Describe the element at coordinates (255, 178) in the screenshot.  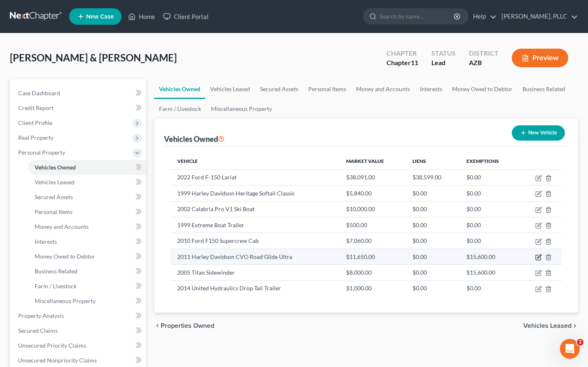
I see `td: 2022 Ford F-150 Lariat` at that location.